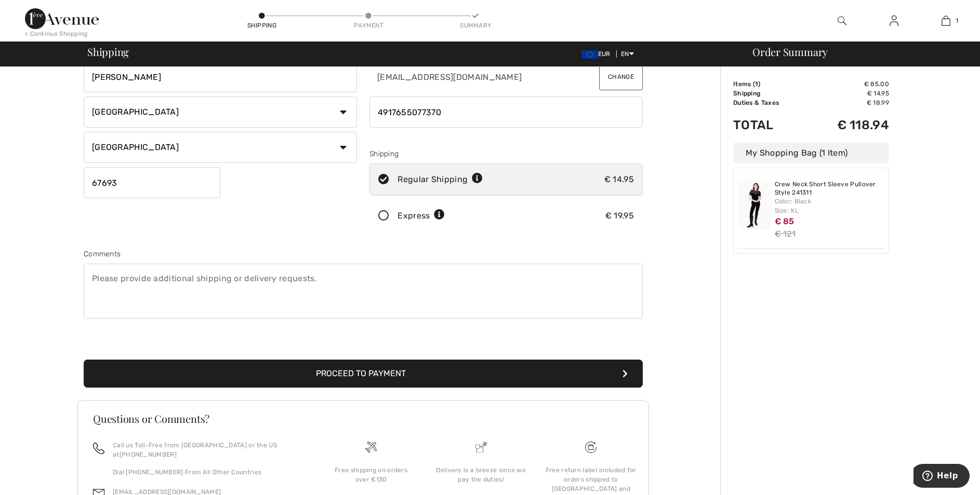  What do you see at coordinates (769, 103) in the screenshot?
I see `td: Duties & Taxes` at bounding box center [769, 103].